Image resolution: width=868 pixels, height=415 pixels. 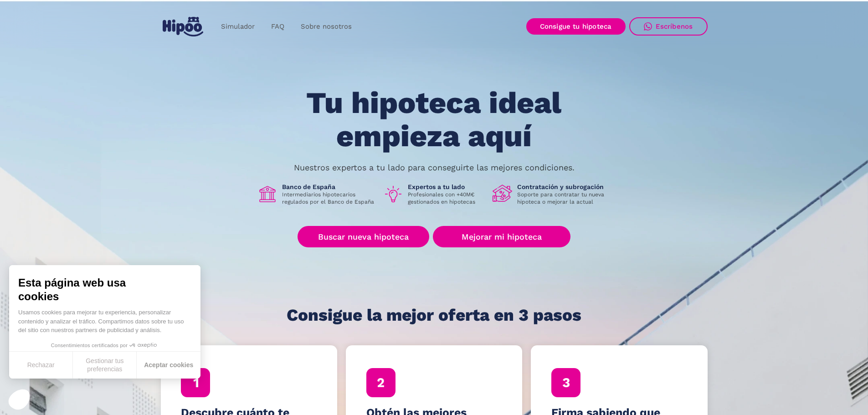 What do you see at coordinates (329, 198) in the screenshot?
I see `p: Intermediarios hipotecarios regulados por el Banco de España` at bounding box center [329, 198].